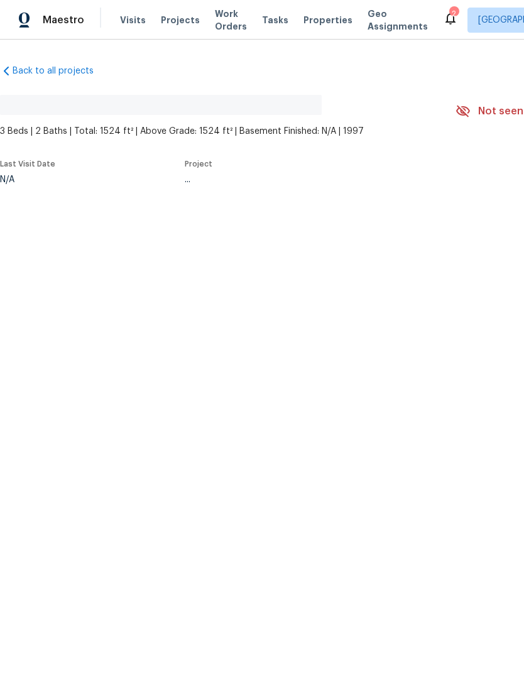  Describe the element at coordinates (198, 164) in the screenshot. I see `span: Project` at that location.